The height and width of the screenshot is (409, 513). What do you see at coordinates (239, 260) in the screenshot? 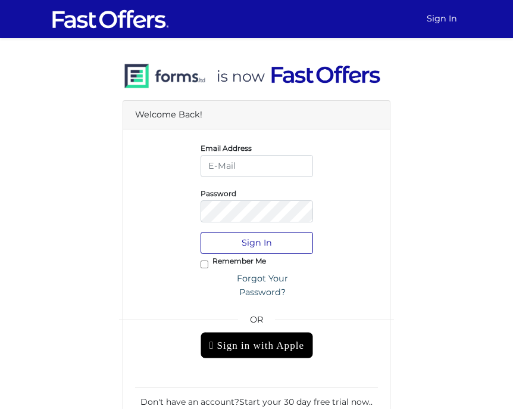
I see `label: Remember Me` at bounding box center [239, 260].